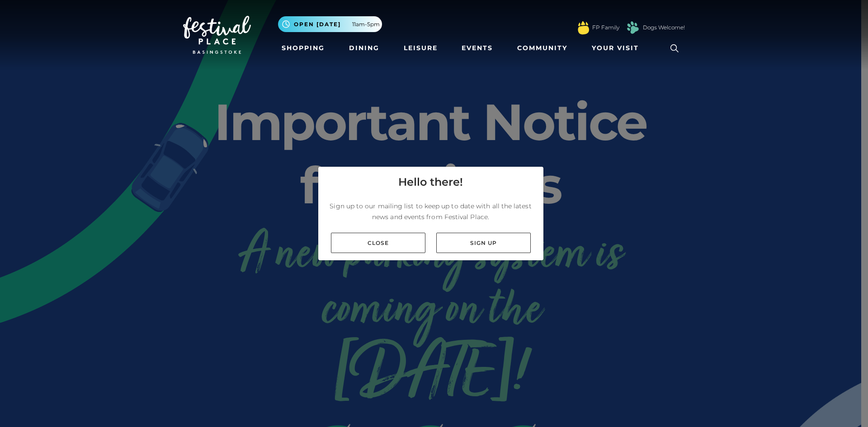 The height and width of the screenshot is (427, 868). What do you see at coordinates (616, 48) in the screenshot?
I see `span: Your Visit` at bounding box center [616, 48].